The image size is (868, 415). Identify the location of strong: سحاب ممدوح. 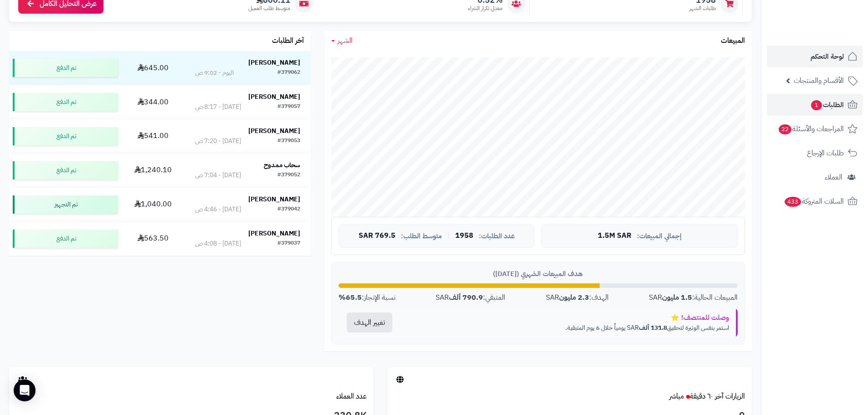
(282, 165).